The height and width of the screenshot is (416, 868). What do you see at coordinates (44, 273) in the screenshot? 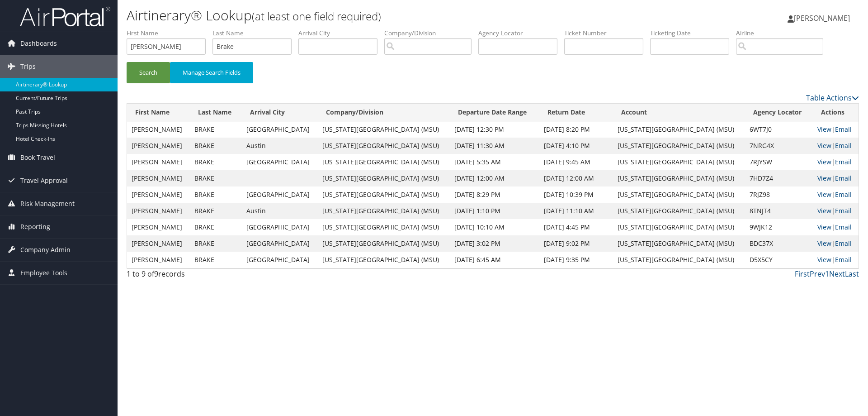
I see `span: Employee Tools` at bounding box center [44, 273].